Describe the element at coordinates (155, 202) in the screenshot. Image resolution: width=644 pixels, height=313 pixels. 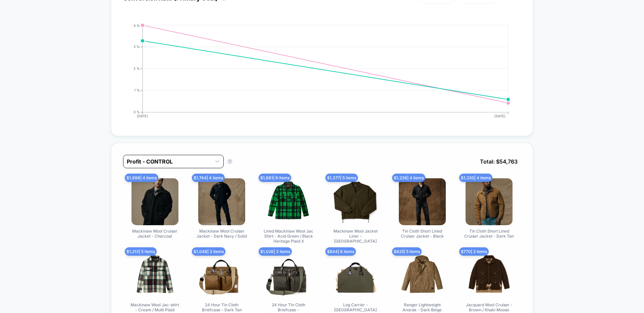
I see `img: Mackinaw Wool Cruiser Jacket - Charcoal` at that location.